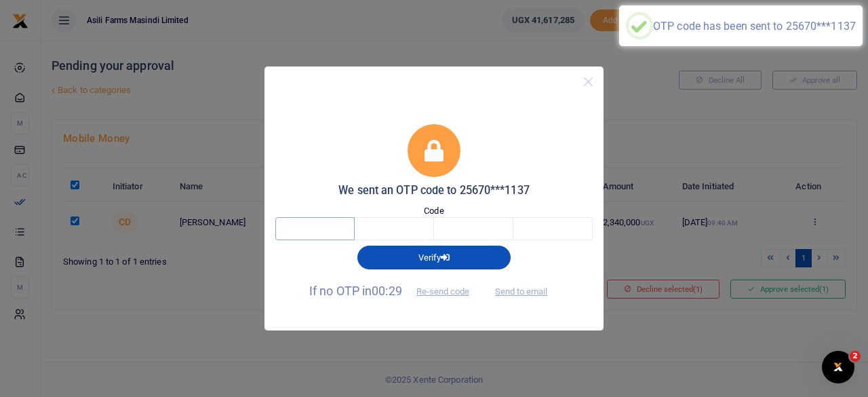  Describe the element at coordinates (855, 357) in the screenshot. I see `span: 2` at that location.